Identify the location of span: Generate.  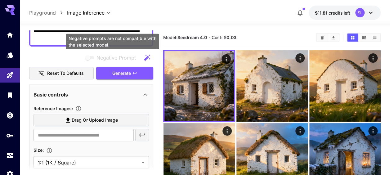
(122, 73).